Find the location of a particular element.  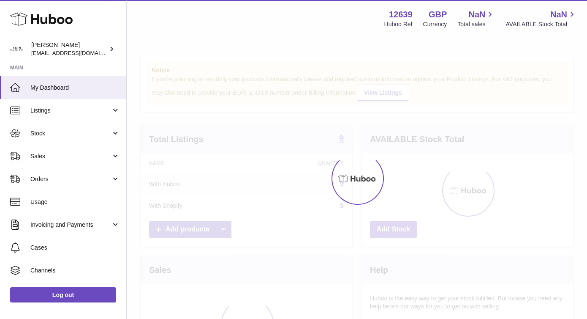

strong: GBP is located at coordinates (438, 14).